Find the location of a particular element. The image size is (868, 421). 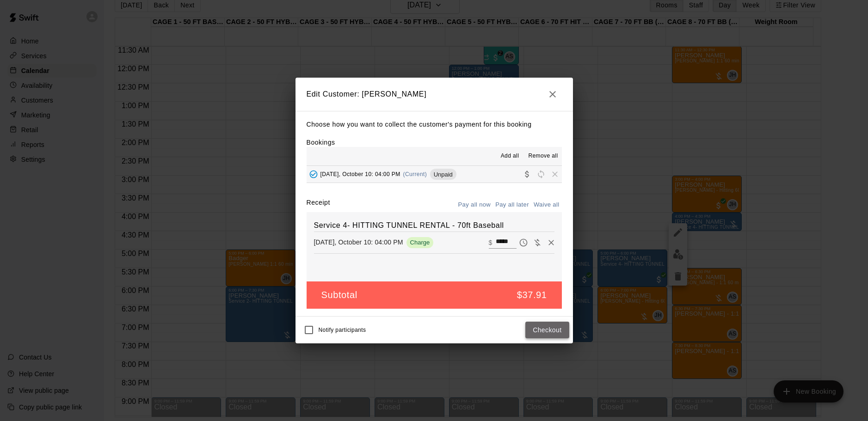

button: Pay all later is located at coordinates (512, 205).